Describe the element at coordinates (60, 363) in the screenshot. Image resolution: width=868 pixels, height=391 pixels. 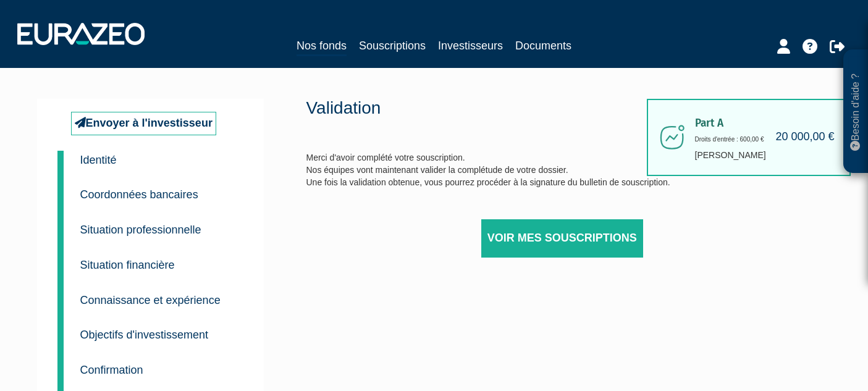
I see `a: 7` at that location.